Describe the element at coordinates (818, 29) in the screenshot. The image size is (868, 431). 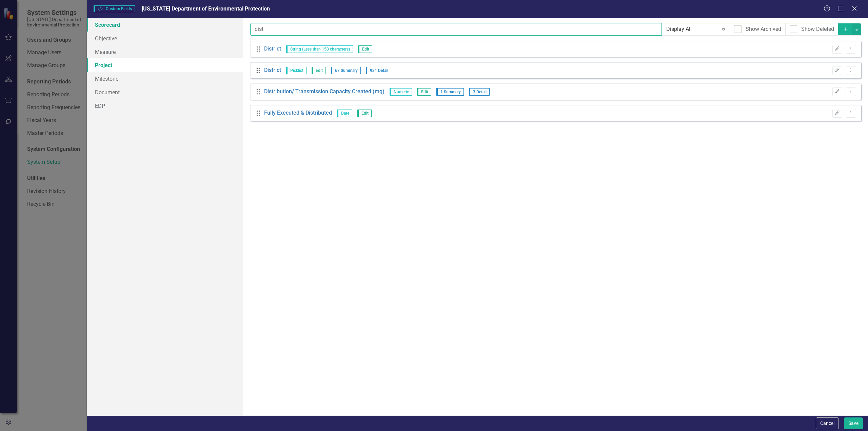
I see `div: Show Deleted` at that location.